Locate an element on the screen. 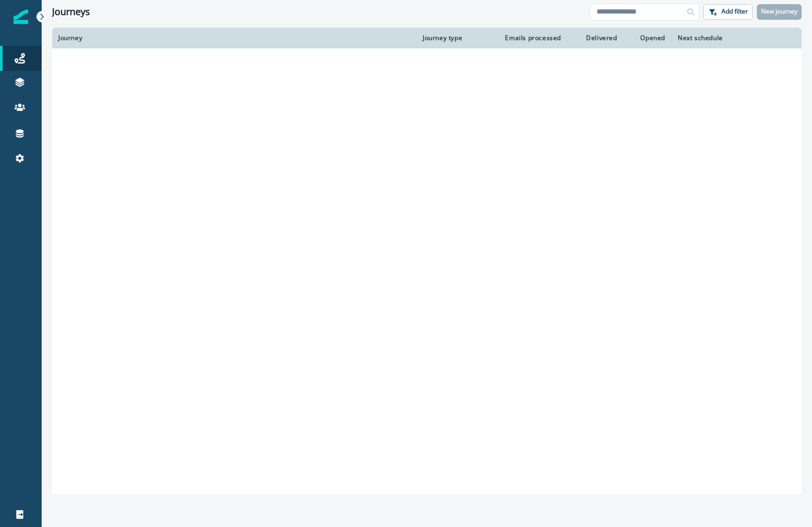  div: Opened is located at coordinates (648, 38).